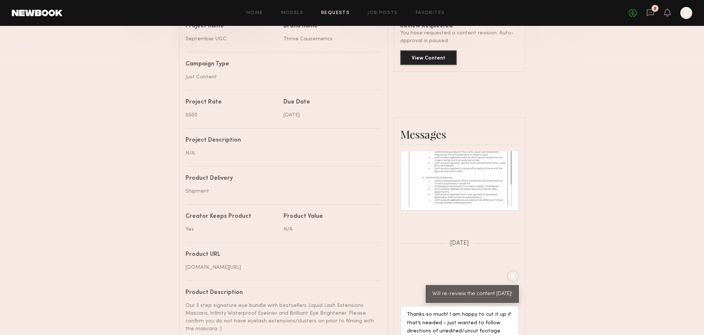  Describe the element at coordinates (460, 37) in the screenshot. I see `div: You have requested a content revision. Auto-approval is paused.` at that location.